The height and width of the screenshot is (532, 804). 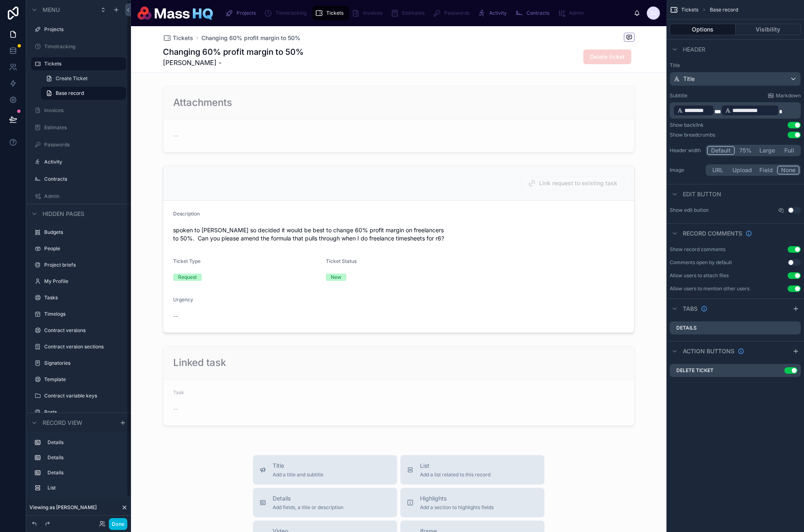 What do you see at coordinates (83, 29) in the screenshot?
I see `a: Projects` at bounding box center [83, 29].